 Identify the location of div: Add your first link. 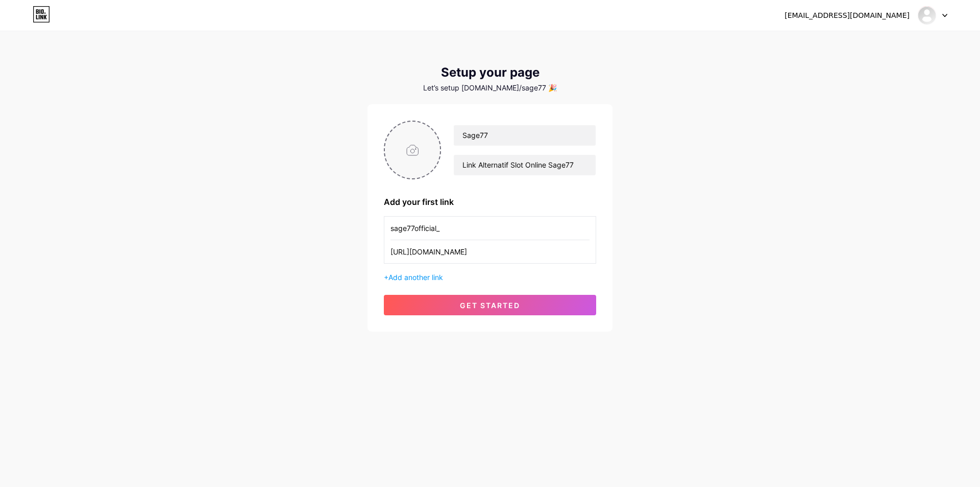
(490, 202).